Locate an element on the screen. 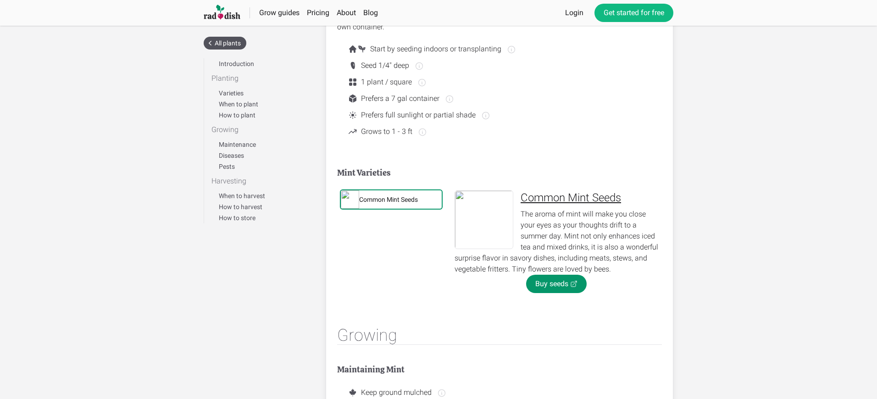  a: Pests is located at coordinates (226, 166).